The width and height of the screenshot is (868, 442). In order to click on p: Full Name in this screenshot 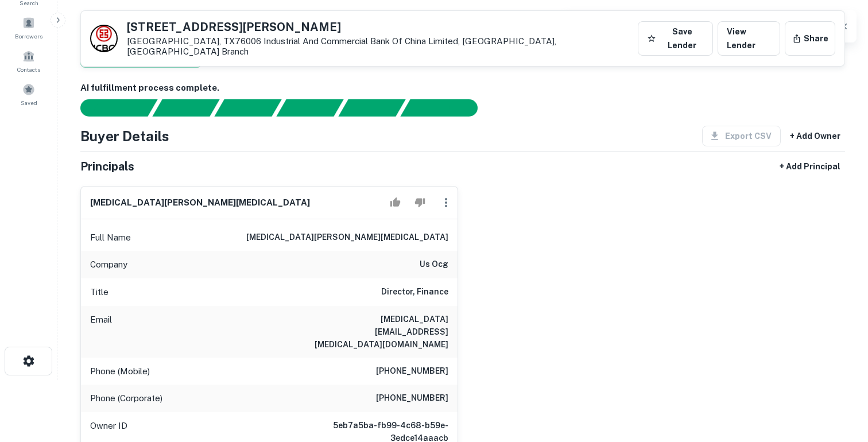, I will do `click(110, 237)`.